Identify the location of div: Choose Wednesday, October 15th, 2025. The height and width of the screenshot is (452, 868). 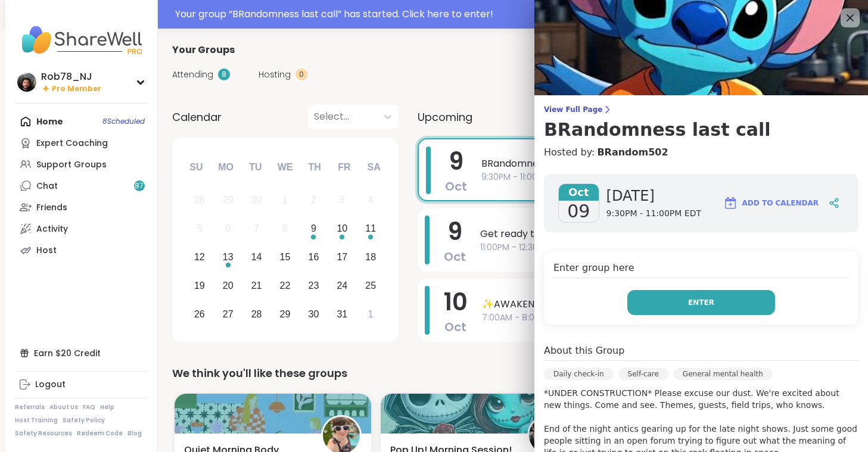
(285, 257).